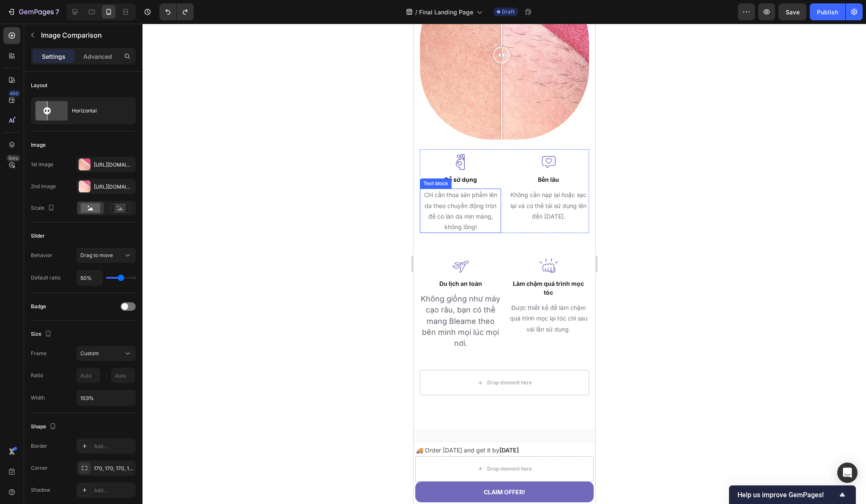 This screenshot has width=866, height=504. I want to click on img: gempages_547302332493202390-d9f6ae09-509b-40c4-b3ca-ef33a0b8baf1.webp, so click(47, 138).